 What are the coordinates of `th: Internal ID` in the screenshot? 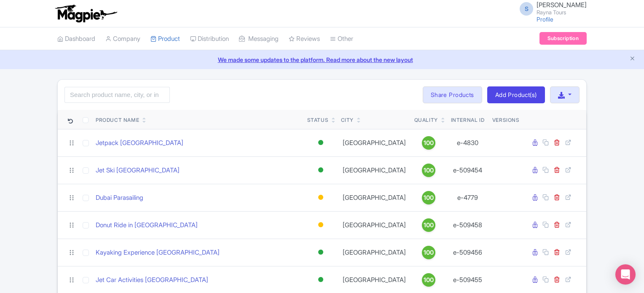 It's located at (468, 120).